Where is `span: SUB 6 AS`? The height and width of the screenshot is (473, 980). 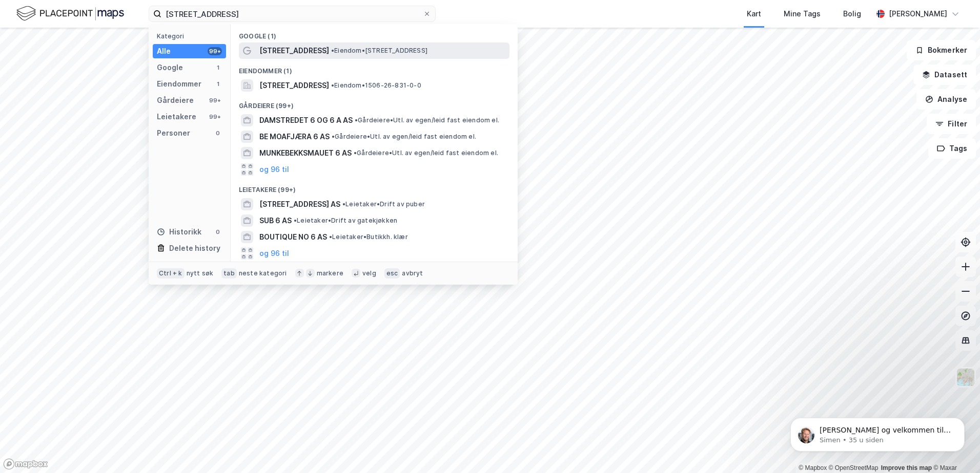 span: SUB 6 AS is located at coordinates (275, 220).